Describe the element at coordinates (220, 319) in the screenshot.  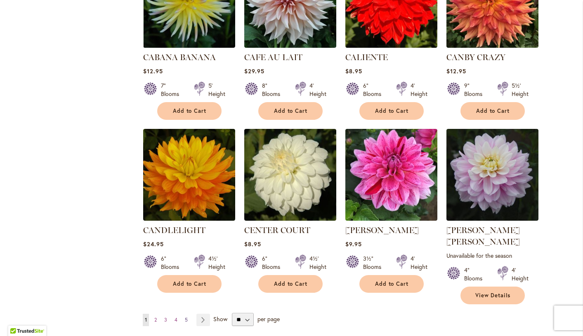
I see `span: Show` at that location.